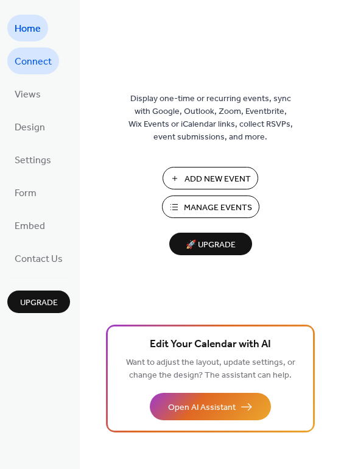  I want to click on span: Manage Events, so click(218, 208).